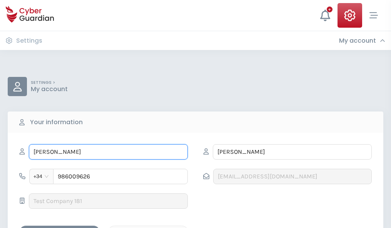 Image resolution: width=391 pixels, height=228 pixels. I want to click on h3: My account, so click(357, 41).